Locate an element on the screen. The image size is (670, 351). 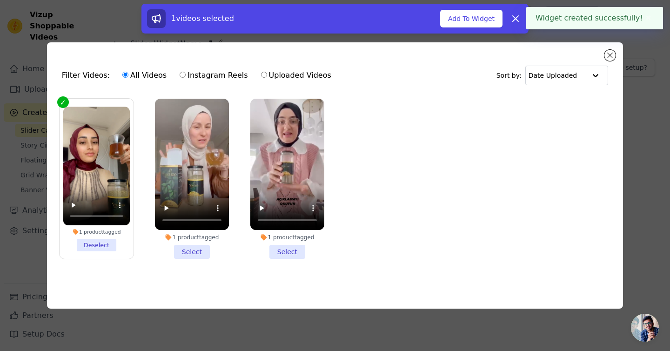
a: Açık sohbet is located at coordinates (645, 328).